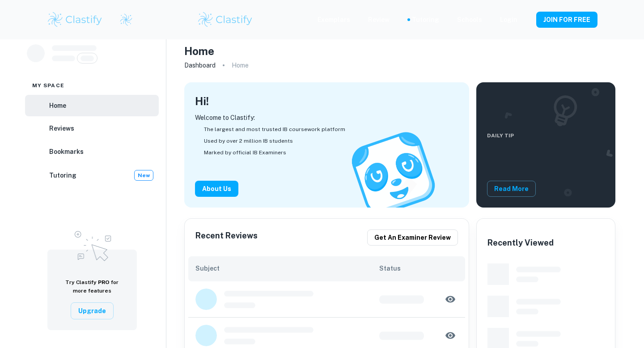 The width and height of the screenshot is (644, 348). Describe the element at coordinates (511, 189) in the screenshot. I see `button: Read More` at that location.